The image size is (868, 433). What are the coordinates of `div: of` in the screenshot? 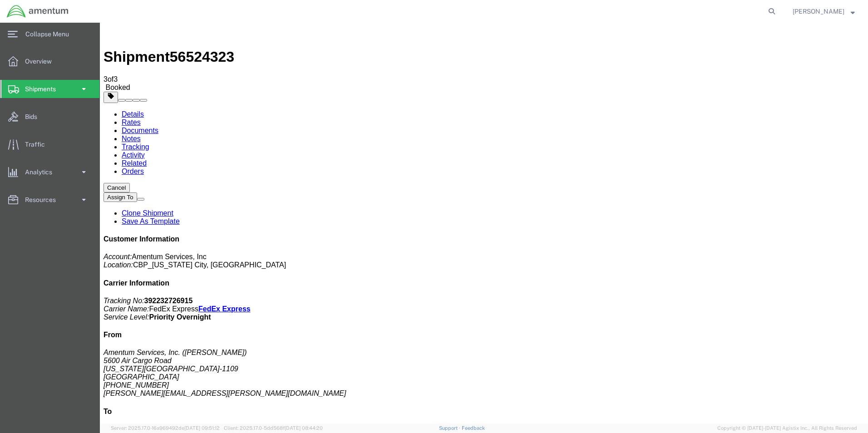 It's located at (384, 57).